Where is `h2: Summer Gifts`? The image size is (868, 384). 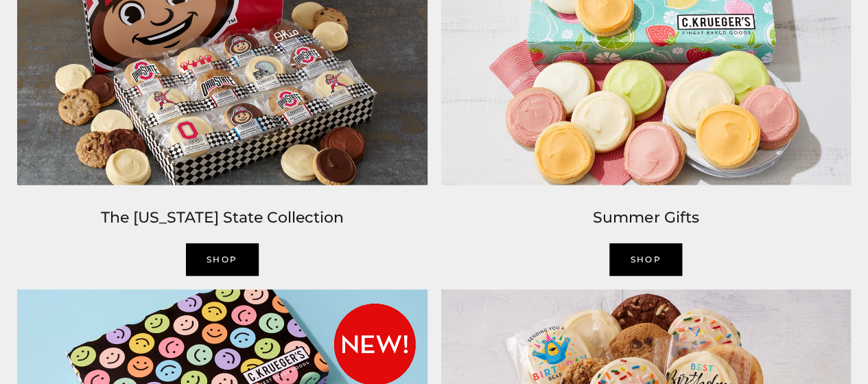 h2: Summer Gifts is located at coordinates (647, 218).